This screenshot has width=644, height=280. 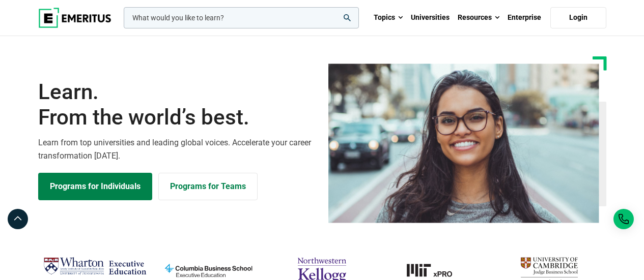 What do you see at coordinates (177, 105) in the screenshot?
I see `h1: Learn.` at bounding box center [177, 105].